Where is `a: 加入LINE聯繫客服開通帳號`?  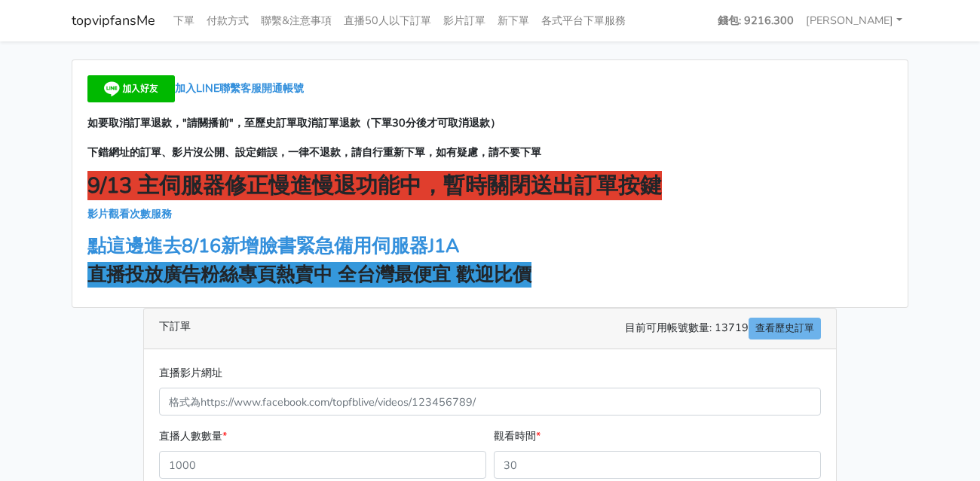 a: 加入LINE聯繫客服開通帳號 is located at coordinates (196, 88).